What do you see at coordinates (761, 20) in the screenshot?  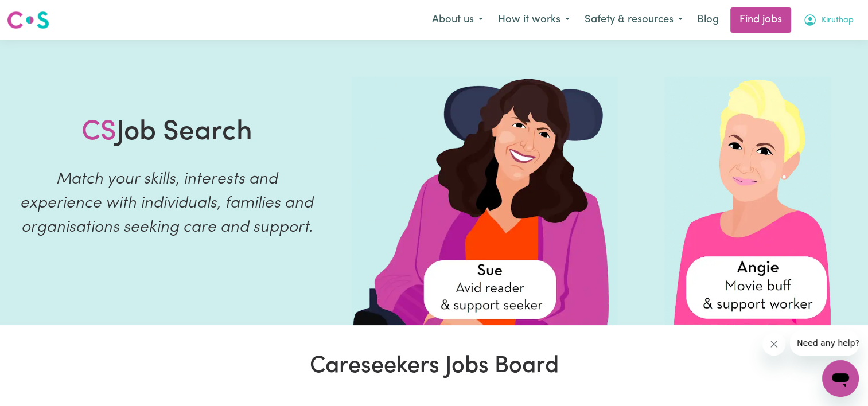 I see `a: Find jobs` at bounding box center [761, 20].